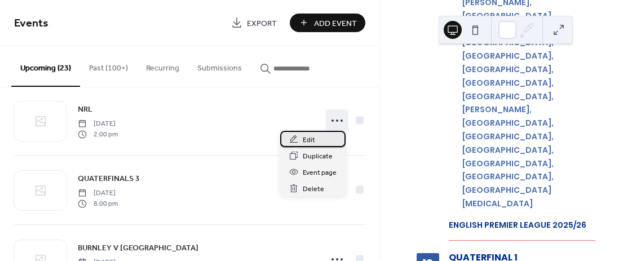 This screenshot has width=632, height=261. Describe the element at coordinates (97, 134) in the screenshot. I see `span: 2:00 pm` at that location.